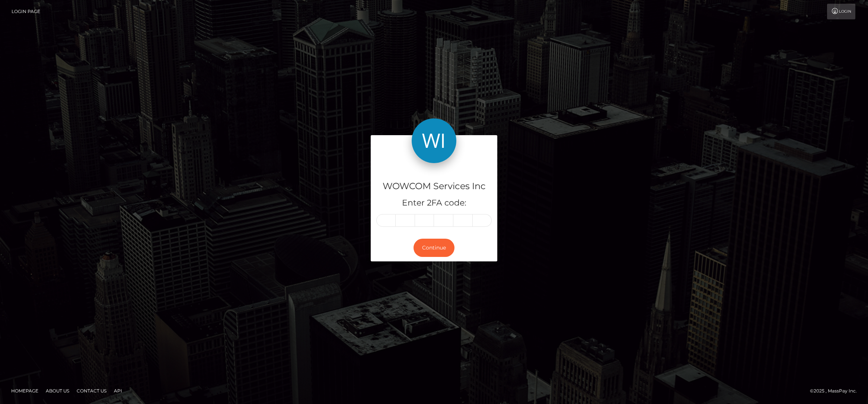  What do you see at coordinates (26, 11) in the screenshot?
I see `a: Login Page` at bounding box center [26, 11].